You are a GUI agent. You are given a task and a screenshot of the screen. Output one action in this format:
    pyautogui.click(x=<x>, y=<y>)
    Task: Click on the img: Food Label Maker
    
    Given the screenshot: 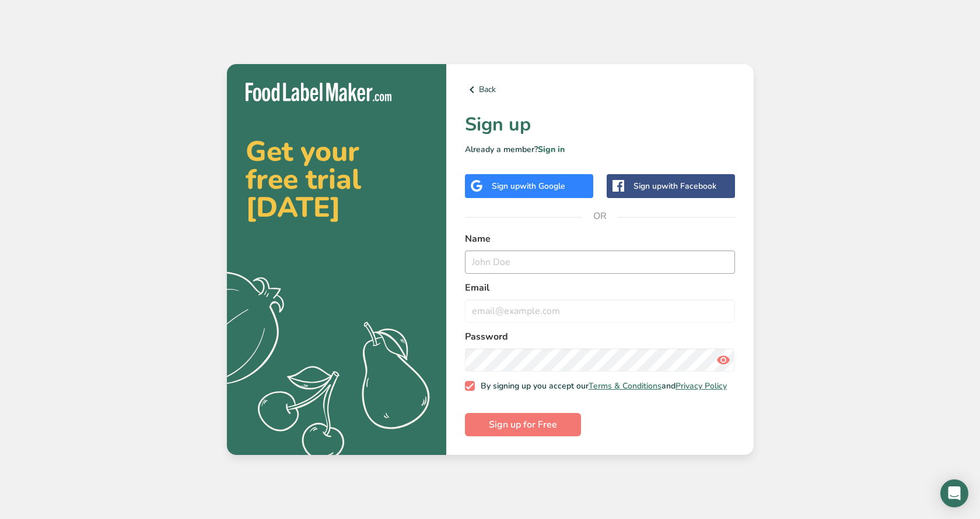 What is the action you would take?
    pyautogui.click(x=318, y=92)
    